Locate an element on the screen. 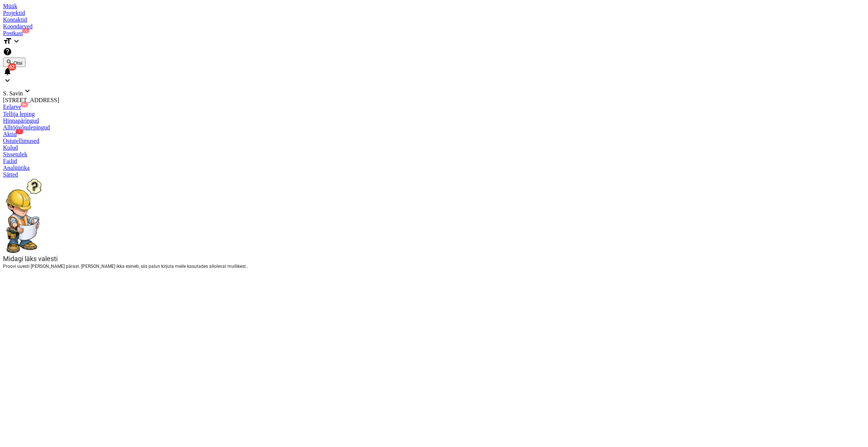 This screenshot has width=868, height=447. div: Ostutellimused is located at coordinates (434, 141).